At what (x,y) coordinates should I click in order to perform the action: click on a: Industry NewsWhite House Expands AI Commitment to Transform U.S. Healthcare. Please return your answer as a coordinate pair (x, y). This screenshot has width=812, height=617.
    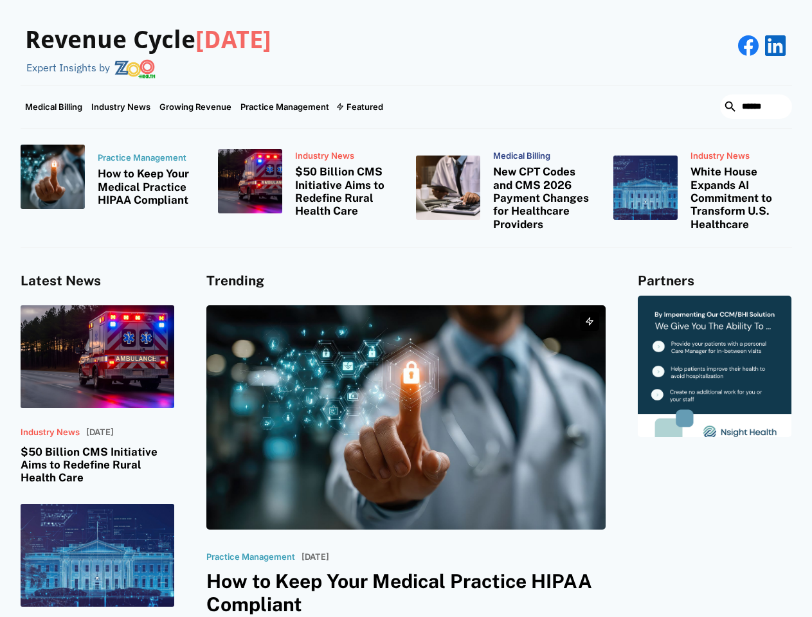
    Looking at the image, I should click on (703, 188).